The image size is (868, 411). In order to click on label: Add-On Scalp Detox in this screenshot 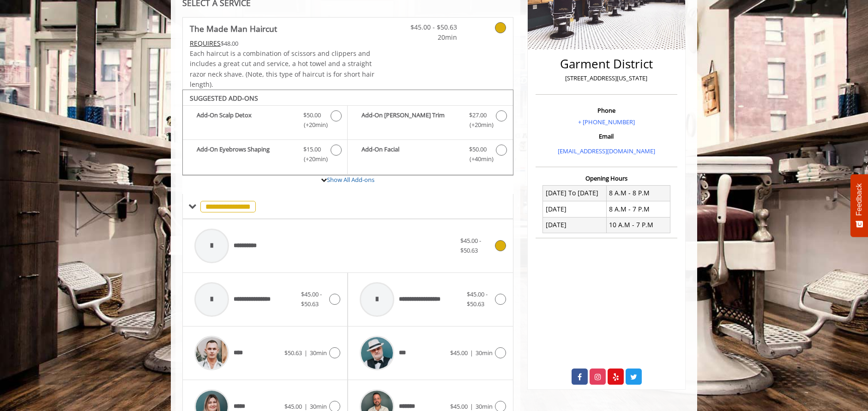, I will do `click(265, 121)`.